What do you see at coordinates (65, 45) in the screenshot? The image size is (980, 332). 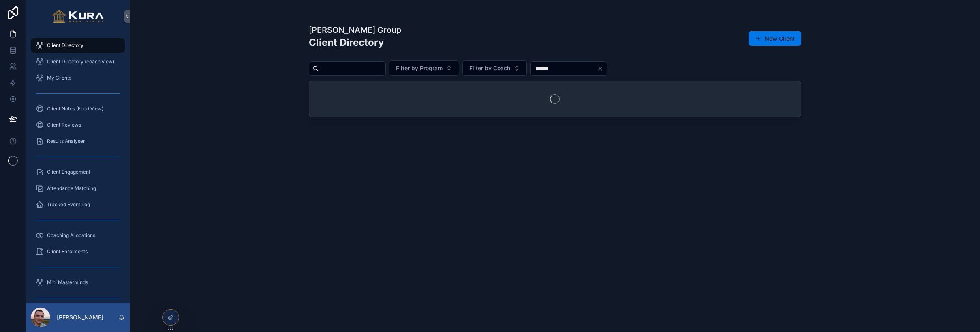 I see `span: Client Directory` at bounding box center [65, 45].